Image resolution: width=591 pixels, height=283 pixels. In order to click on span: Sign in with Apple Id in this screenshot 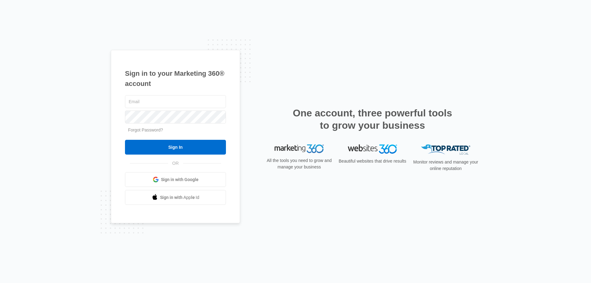, I will do `click(180, 197)`.